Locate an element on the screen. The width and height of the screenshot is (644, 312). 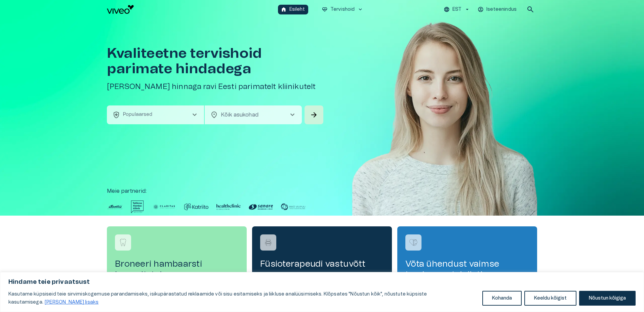
a: Loe lisaks is located at coordinates (72, 302).